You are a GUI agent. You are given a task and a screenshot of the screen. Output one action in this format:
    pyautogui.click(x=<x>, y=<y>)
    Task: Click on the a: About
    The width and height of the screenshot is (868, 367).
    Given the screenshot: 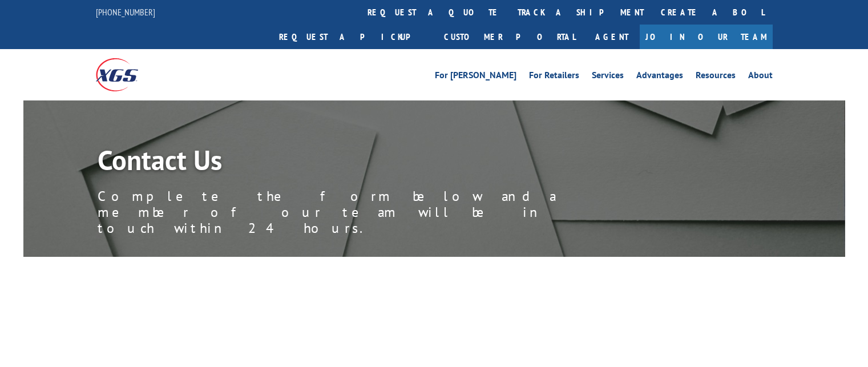 What is the action you would take?
    pyautogui.click(x=760, y=77)
    